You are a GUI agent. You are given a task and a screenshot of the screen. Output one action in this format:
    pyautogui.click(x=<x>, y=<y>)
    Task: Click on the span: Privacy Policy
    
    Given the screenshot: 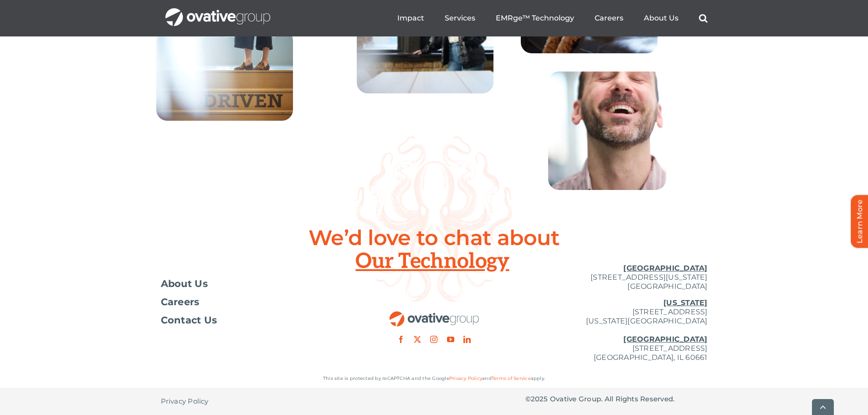 What is the action you would take?
    pyautogui.click(x=185, y=402)
    